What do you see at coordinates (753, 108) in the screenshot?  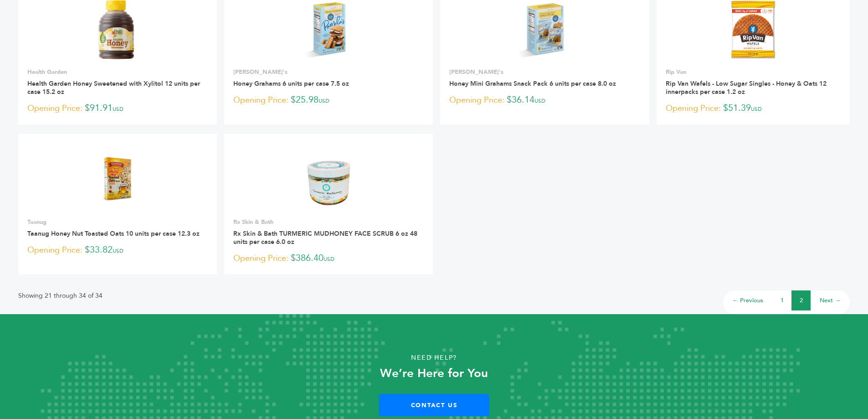 I see `p: $51.39` at bounding box center [753, 108].